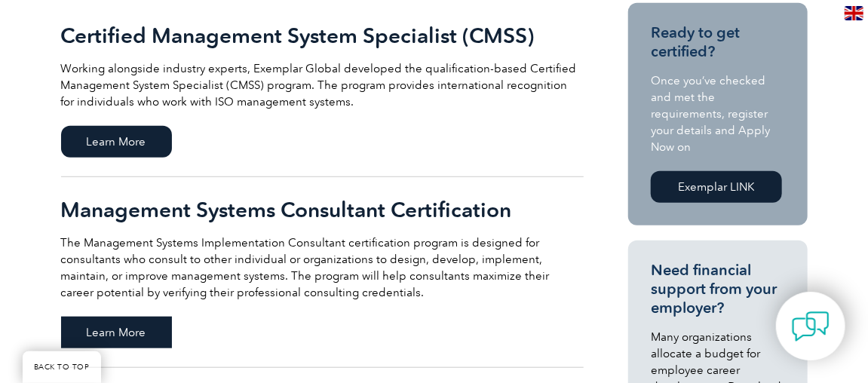  I want to click on p: Once you’ve checked and met the requirements, register your details and Apply Now on, so click(718, 114).